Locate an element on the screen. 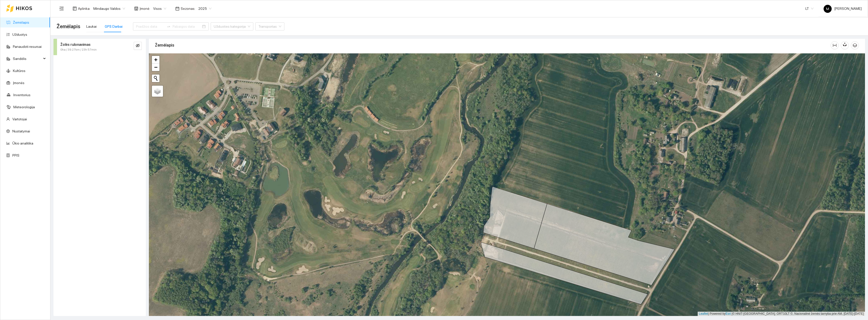  input: Pradžios data is located at coordinates (150, 27).